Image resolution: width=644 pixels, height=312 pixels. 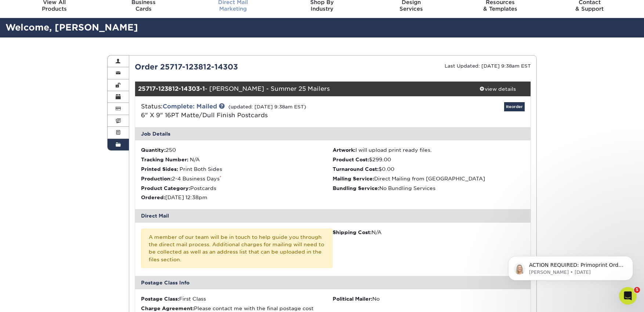 I want to click on strong: Tracking Number:, so click(x=164, y=159).